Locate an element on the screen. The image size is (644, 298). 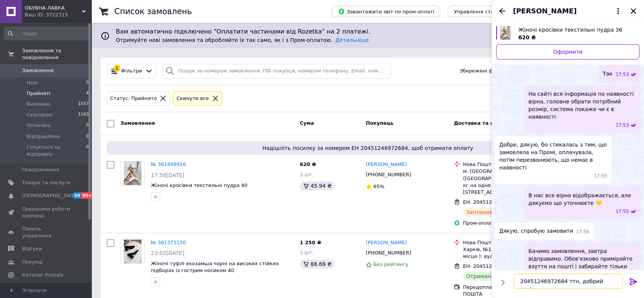
span: 99+ is located at coordinates (87, 195).